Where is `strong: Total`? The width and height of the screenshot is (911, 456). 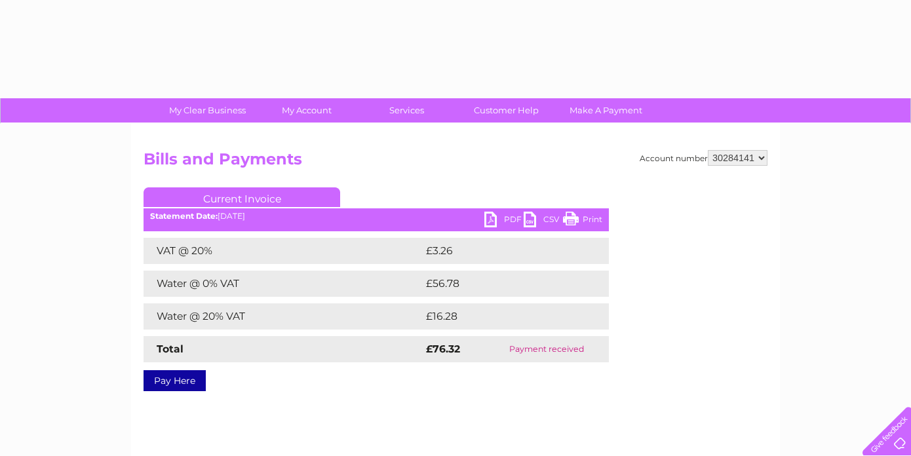 strong: Total is located at coordinates (170, 349).